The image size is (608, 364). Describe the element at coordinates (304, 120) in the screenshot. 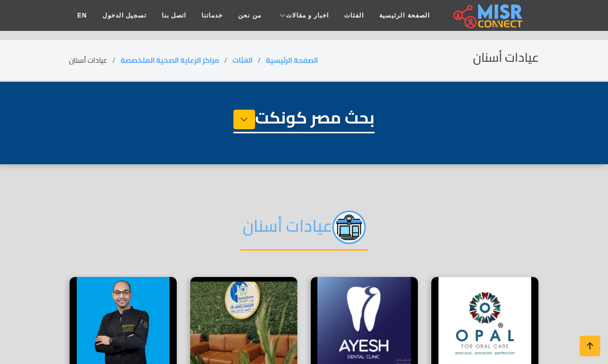

I see `h1: بحث مصر كونكت` at that location.